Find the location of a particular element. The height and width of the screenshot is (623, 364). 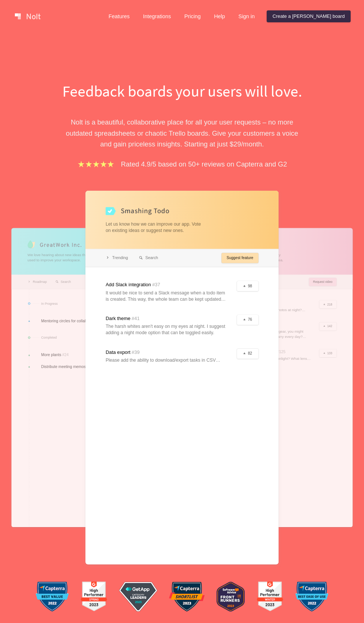

a: Sign in is located at coordinates (247, 17).